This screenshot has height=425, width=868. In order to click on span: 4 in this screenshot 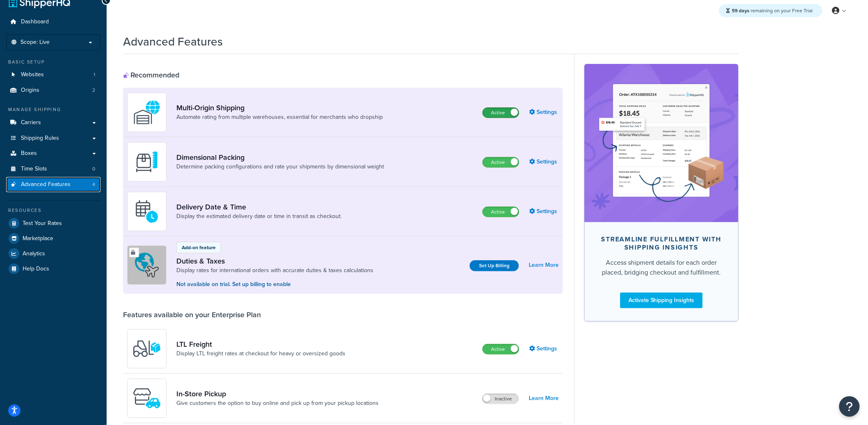, I will do `click(93, 185)`.